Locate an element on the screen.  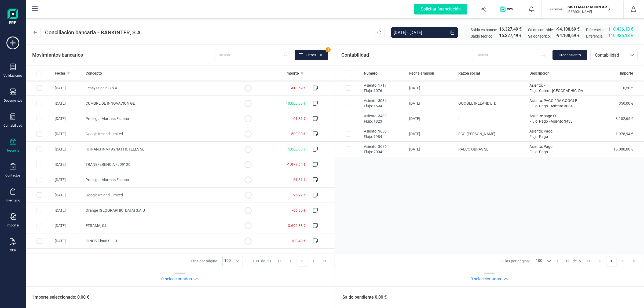
span: Google Ireland Limited is located at coordinates (104, 195).